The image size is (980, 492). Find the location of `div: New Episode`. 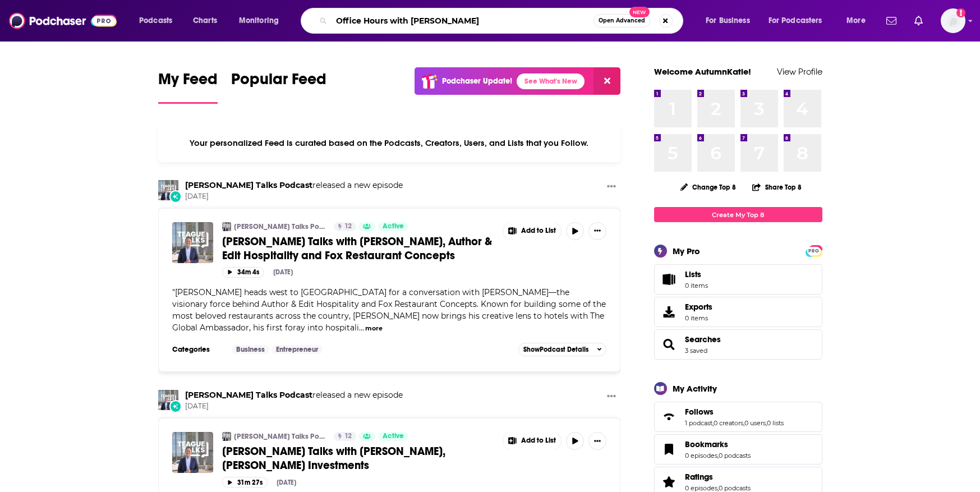

div: New Episode is located at coordinates (175, 406).